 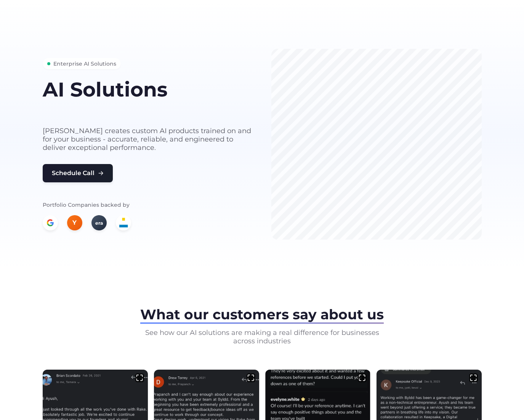 What do you see at coordinates (148, 89) in the screenshot?
I see `h1: AI Solutions` at bounding box center [148, 89].